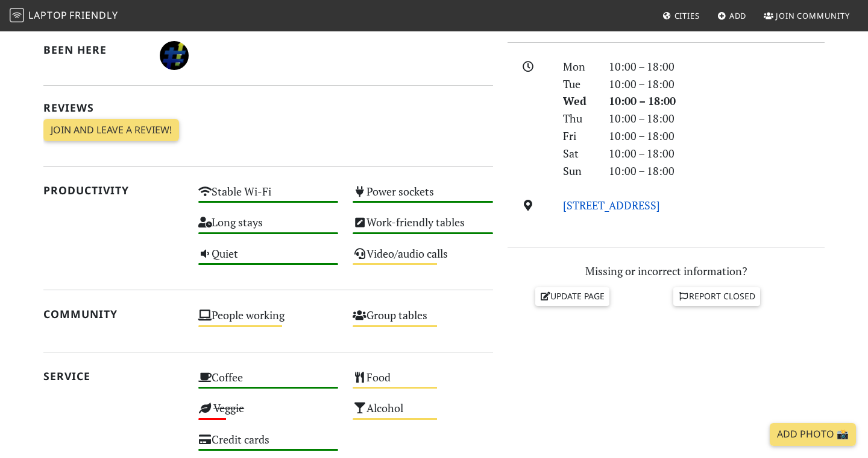 Image resolution: width=868 pixels, height=458 pixels. What do you see at coordinates (422, 228) in the screenshot?
I see `div: Work-friendly tables` at bounding box center [422, 228].